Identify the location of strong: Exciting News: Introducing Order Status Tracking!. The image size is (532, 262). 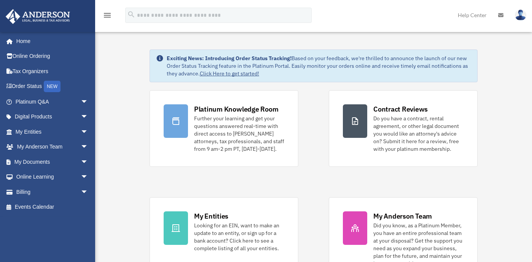
(229, 58).